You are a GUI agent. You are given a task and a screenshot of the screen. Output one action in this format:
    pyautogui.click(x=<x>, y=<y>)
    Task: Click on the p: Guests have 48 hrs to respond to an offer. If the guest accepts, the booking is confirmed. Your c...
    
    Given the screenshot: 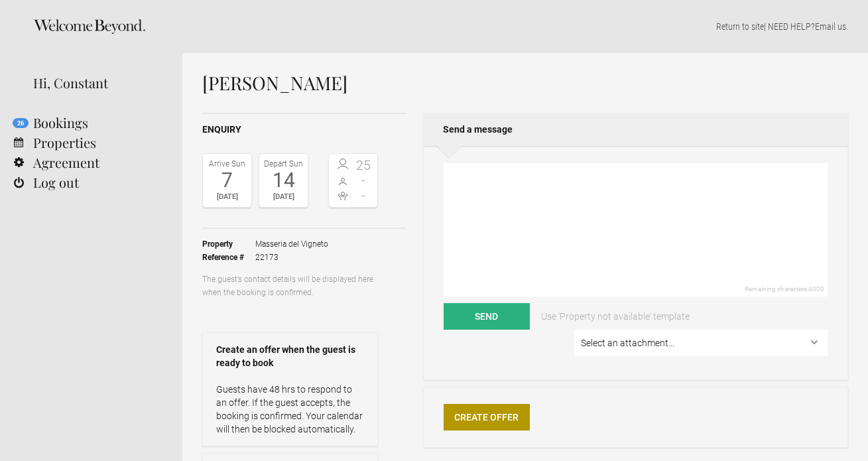 What is the action you would take?
    pyautogui.click(x=290, y=409)
    